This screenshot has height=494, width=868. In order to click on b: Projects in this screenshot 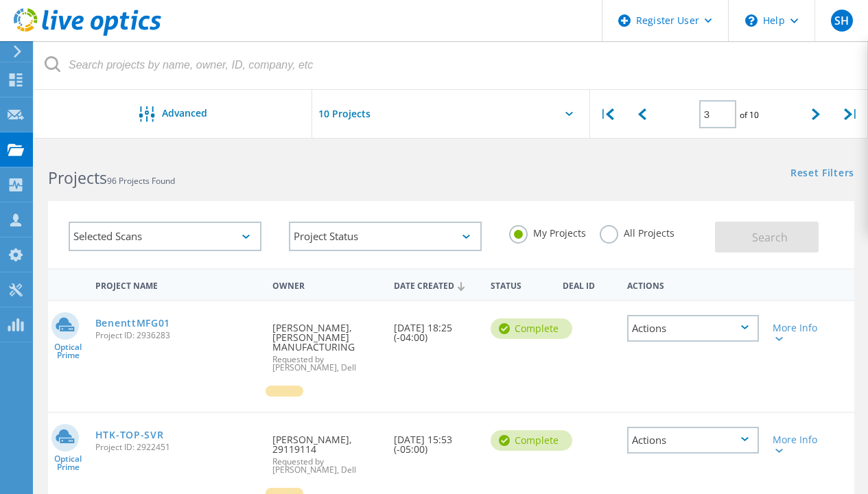, I will do `click(77, 177)`.